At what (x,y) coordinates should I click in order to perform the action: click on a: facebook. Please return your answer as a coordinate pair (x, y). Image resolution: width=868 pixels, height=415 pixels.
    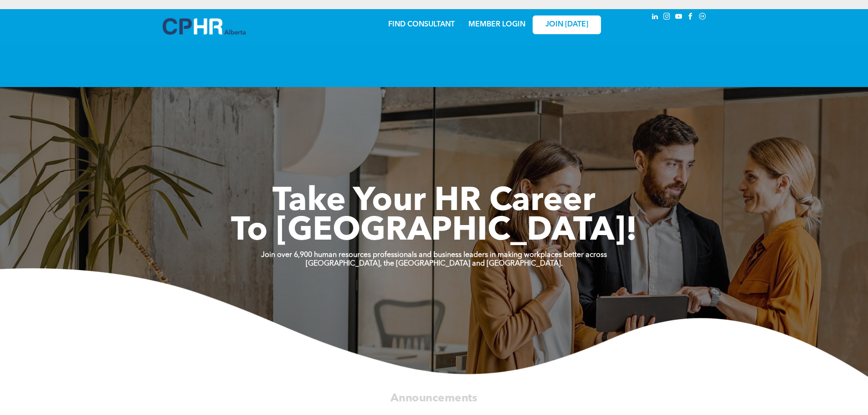
    Looking at the image, I should click on (691, 17).